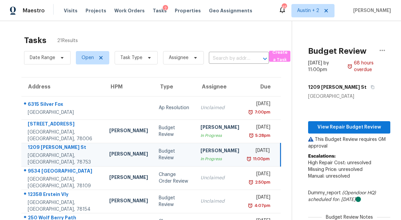 The image size is (401, 220). What do you see at coordinates (62, 87) in the screenshot?
I see `th: Address` at bounding box center [62, 87].